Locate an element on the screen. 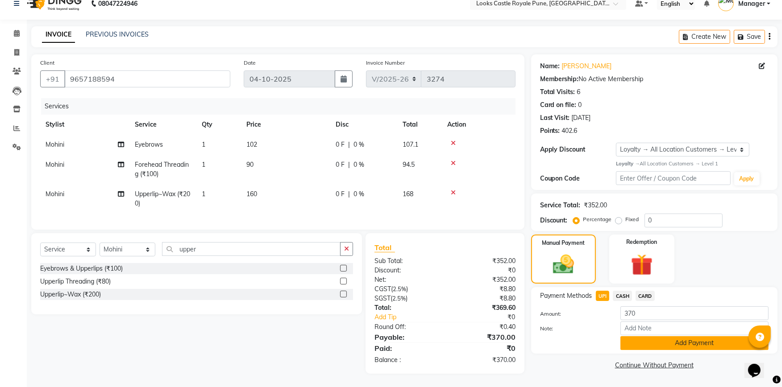  label: Redemption is located at coordinates (642, 242).